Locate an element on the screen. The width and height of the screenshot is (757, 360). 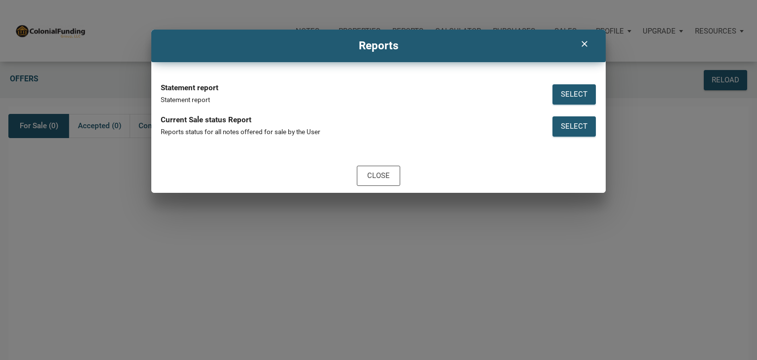
div: Current Sale status Report is located at coordinates (345, 120).